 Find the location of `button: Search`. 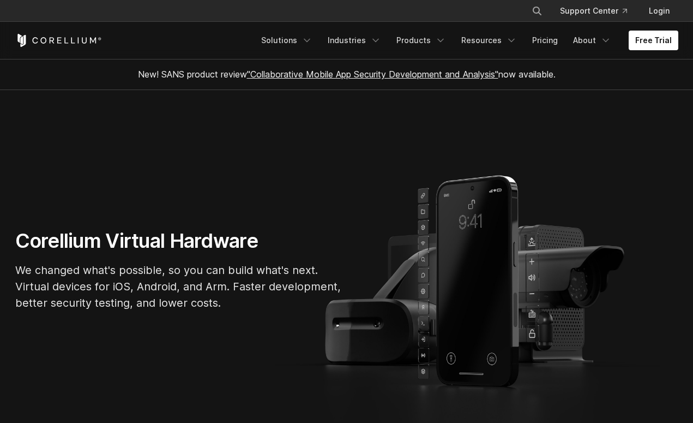

button: Search is located at coordinates (537, 11).